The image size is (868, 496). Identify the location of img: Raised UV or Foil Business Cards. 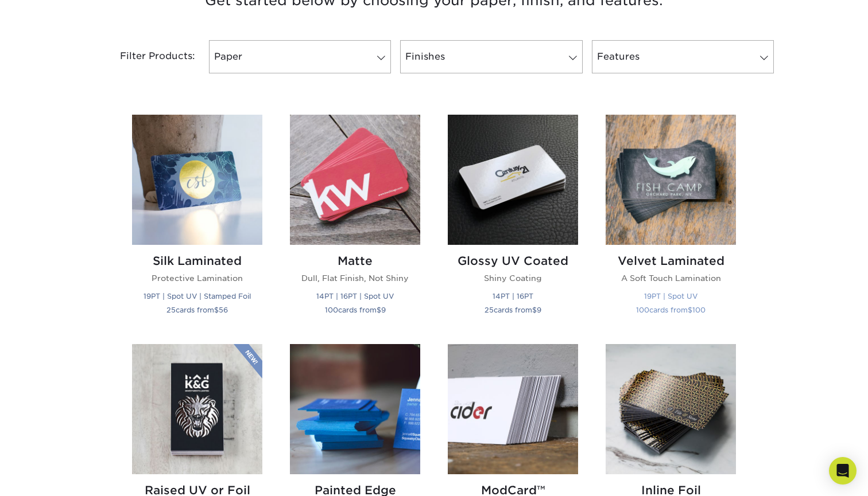
(197, 409).